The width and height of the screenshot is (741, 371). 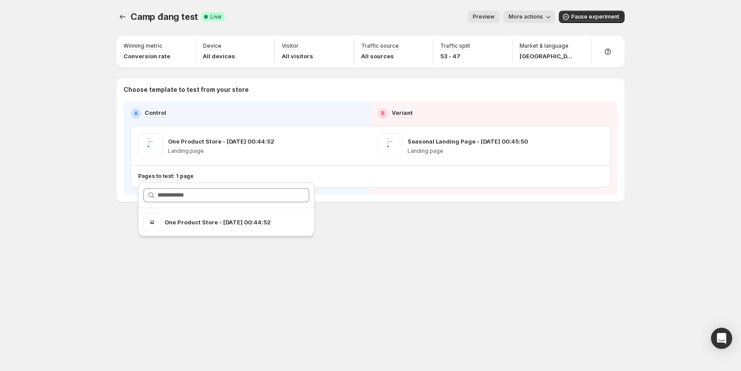 What do you see at coordinates (143, 46) in the screenshot?
I see `p: Winning metric` at bounding box center [143, 46].